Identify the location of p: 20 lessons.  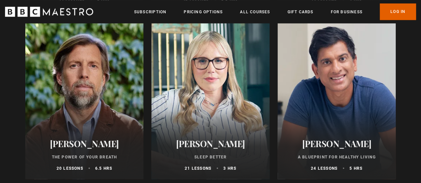
(70, 168).